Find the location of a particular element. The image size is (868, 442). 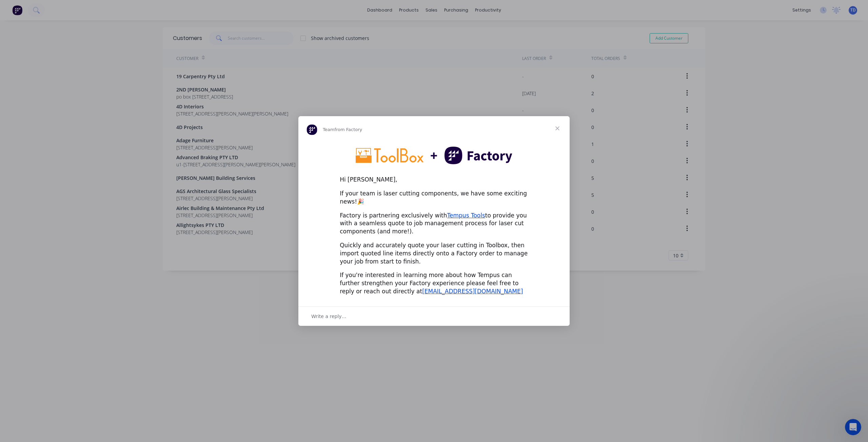

div: If your team is laser cutting components, we have some exciting news!🎉 is located at coordinates (434, 198).